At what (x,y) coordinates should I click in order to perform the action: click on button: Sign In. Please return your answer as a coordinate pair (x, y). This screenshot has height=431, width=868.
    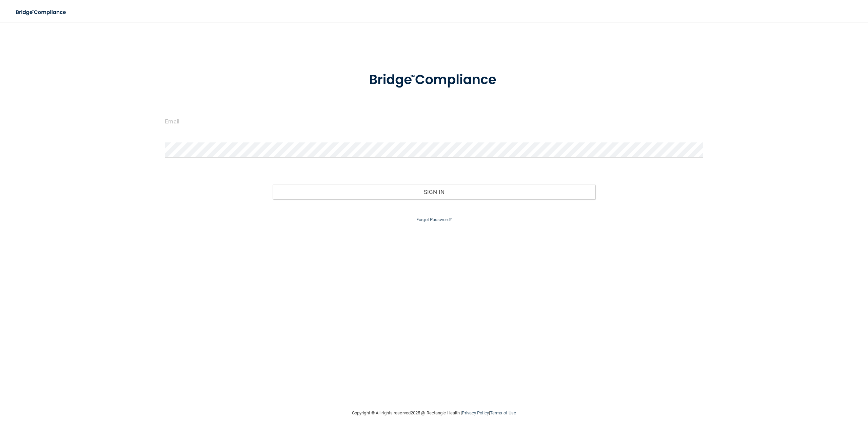
    Looking at the image, I should click on (434, 192).